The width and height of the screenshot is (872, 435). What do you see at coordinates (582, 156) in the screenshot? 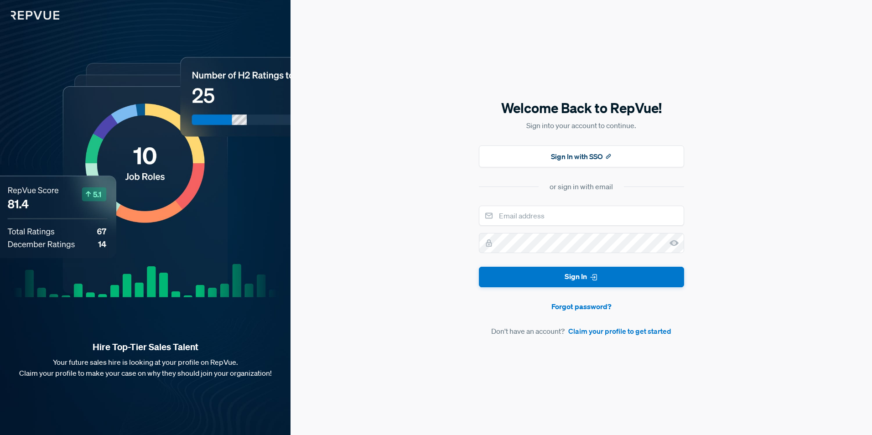
I see `button: Sign In with SSO` at bounding box center [582, 156].